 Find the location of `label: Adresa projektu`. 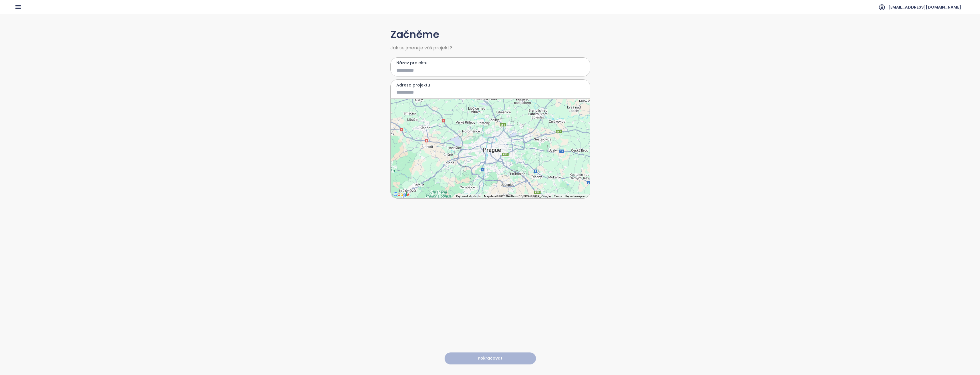

label: Adresa projektu is located at coordinates (490, 85).